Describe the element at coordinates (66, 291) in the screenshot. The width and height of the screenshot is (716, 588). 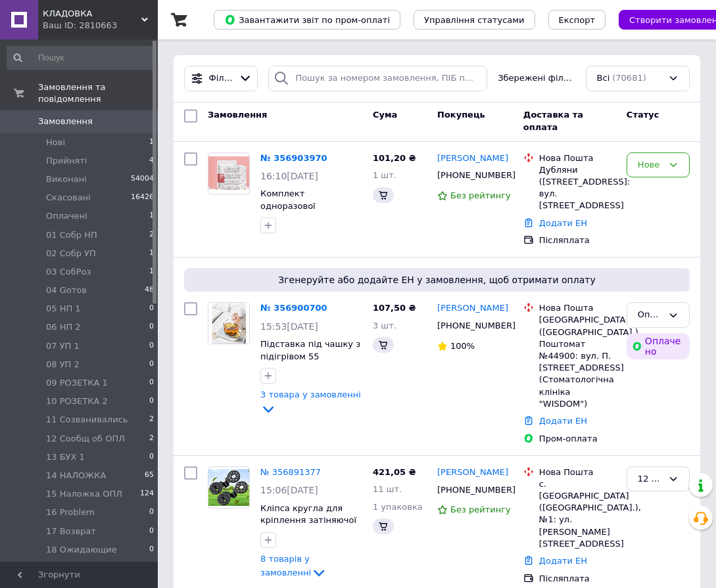
I see `span: 04 Gотов` at that location.